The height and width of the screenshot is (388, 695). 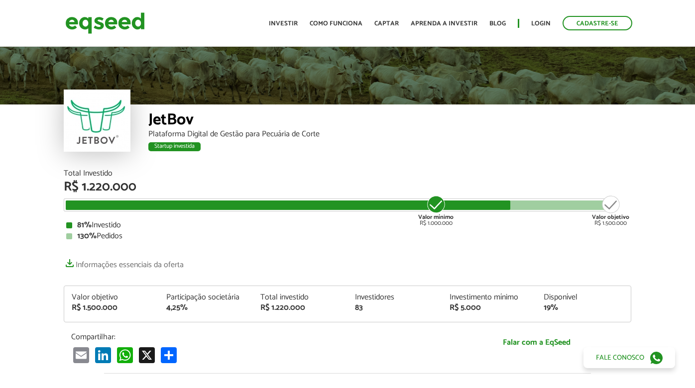 What do you see at coordinates (336, 23) in the screenshot?
I see `a: Como funciona` at bounding box center [336, 23].